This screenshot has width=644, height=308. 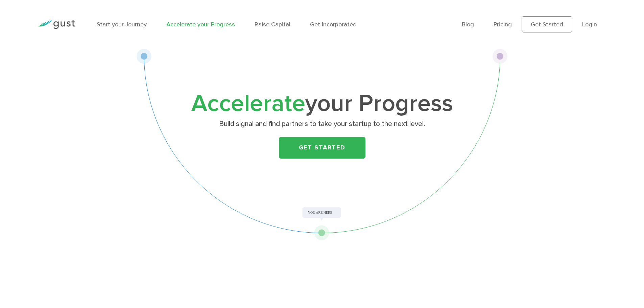 What do you see at coordinates (122, 24) in the screenshot?
I see `a: Start your Journey` at bounding box center [122, 24].